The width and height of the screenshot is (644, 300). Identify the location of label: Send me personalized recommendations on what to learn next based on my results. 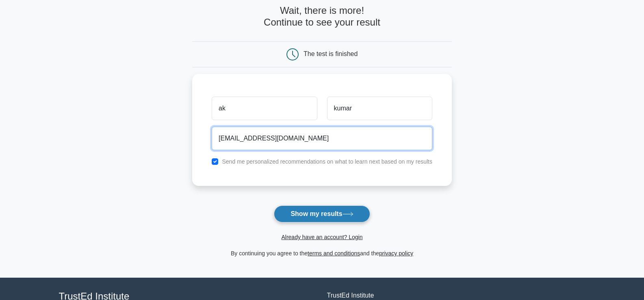
(327, 161).